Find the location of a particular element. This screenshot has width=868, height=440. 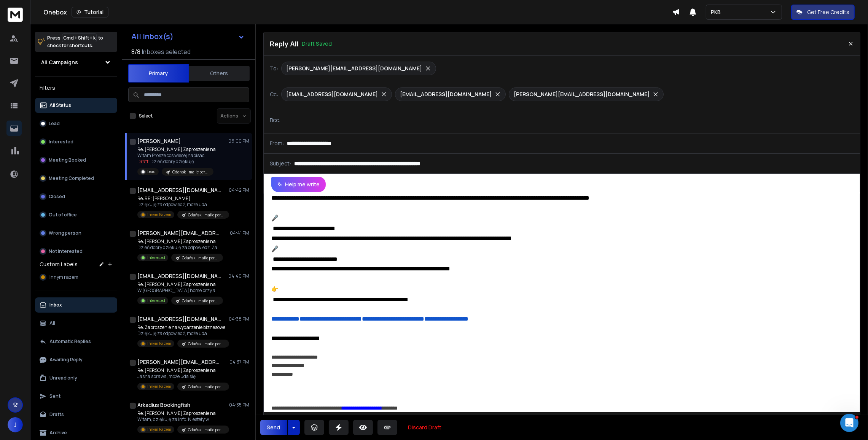

p: Not Interested is located at coordinates (66, 251).